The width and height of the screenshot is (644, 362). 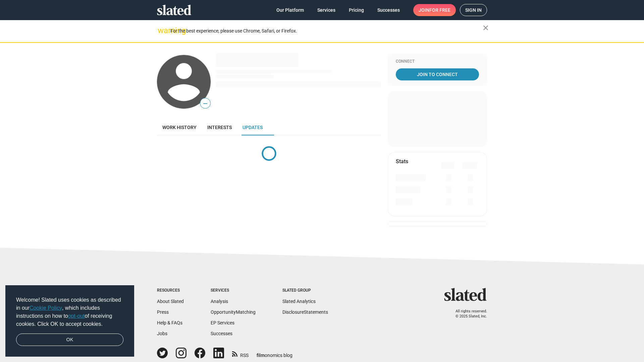 I want to click on a: Services, so click(x=326, y=10).